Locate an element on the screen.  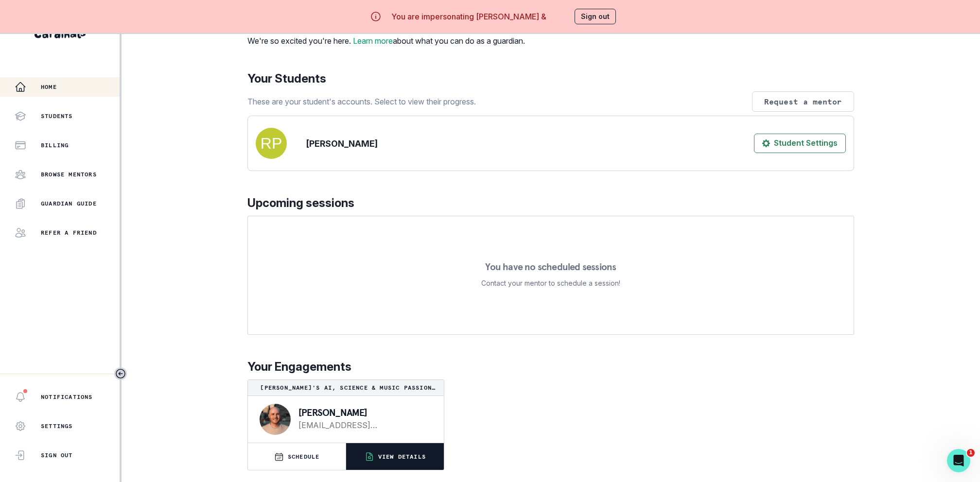
button: SCHEDULE is located at coordinates (297, 457).